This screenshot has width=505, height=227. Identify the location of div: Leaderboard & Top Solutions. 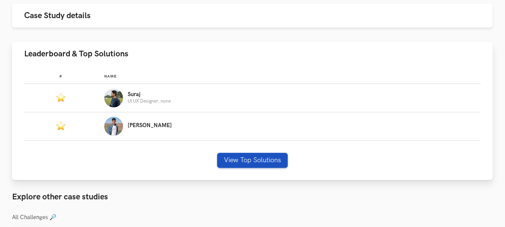
(252, 123).